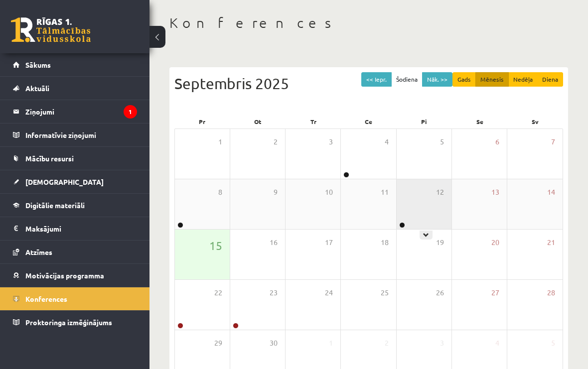 This screenshot has width=588, height=369. Describe the element at coordinates (535, 122) in the screenshot. I see `div: Sv` at that location.